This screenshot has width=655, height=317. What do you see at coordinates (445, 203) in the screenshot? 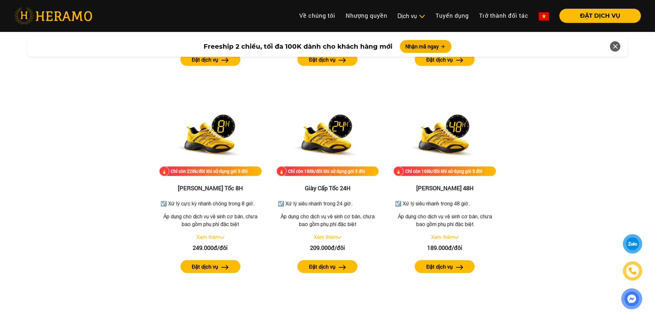
I see `p: ☑️ Xử lý siêu nhanh trong 48 giờ.` at bounding box center [445, 203].